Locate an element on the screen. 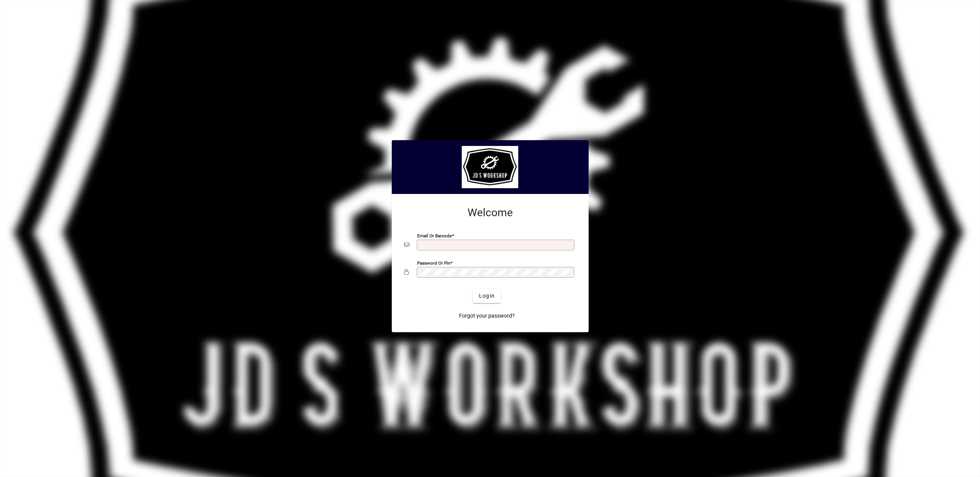  mat-label: Password or Pin is located at coordinates (433, 263).